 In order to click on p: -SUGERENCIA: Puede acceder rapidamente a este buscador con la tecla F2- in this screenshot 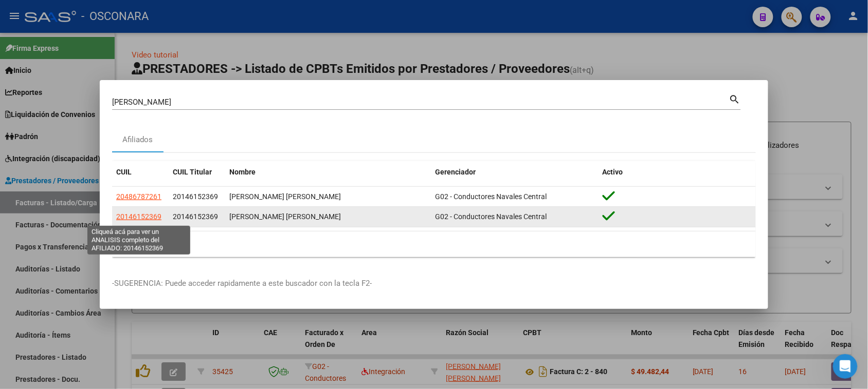, I will do `click(434, 284)`.